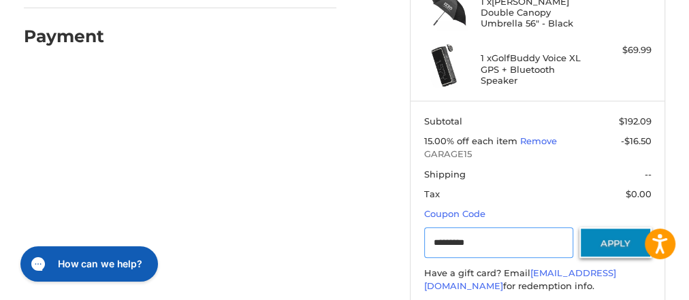 The height and width of the screenshot is (300, 689). I want to click on button: Apply, so click(615, 242).